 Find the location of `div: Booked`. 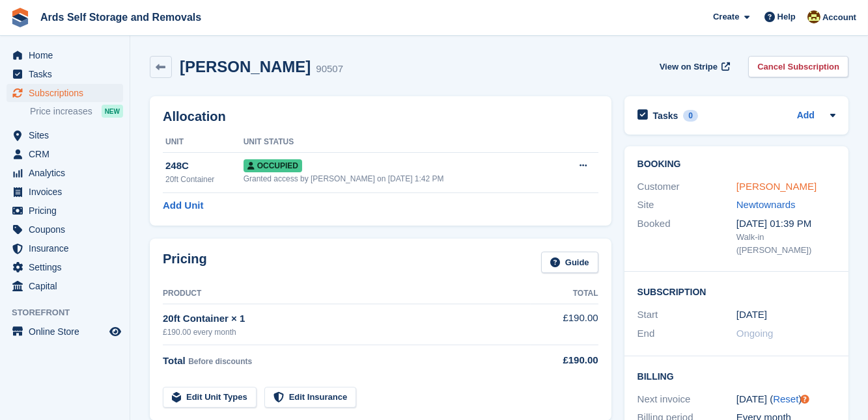

div: Booked is located at coordinates (687, 236).